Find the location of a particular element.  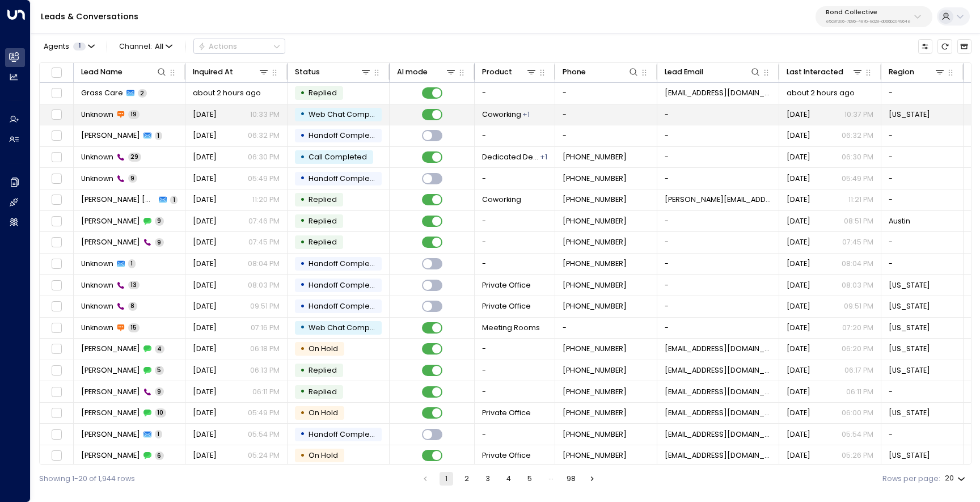

span: Channel: is located at coordinates (146, 46).